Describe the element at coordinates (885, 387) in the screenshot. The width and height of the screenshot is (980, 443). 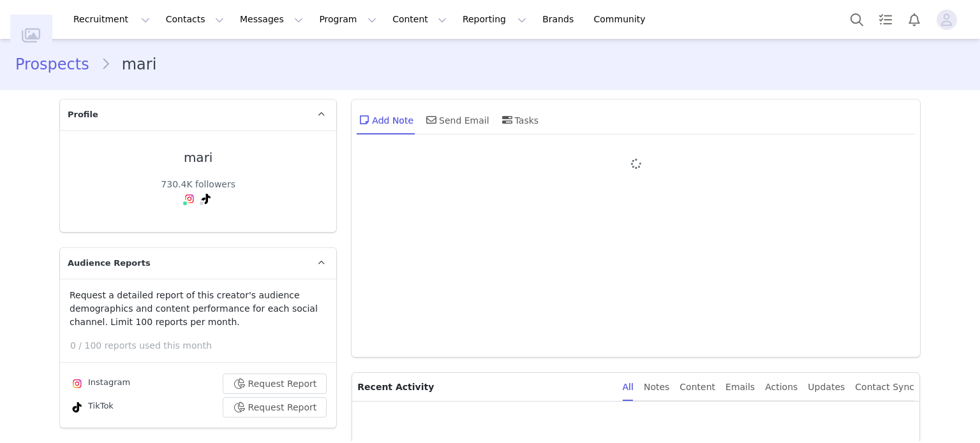
I see `div: Contact Sync` at that location.